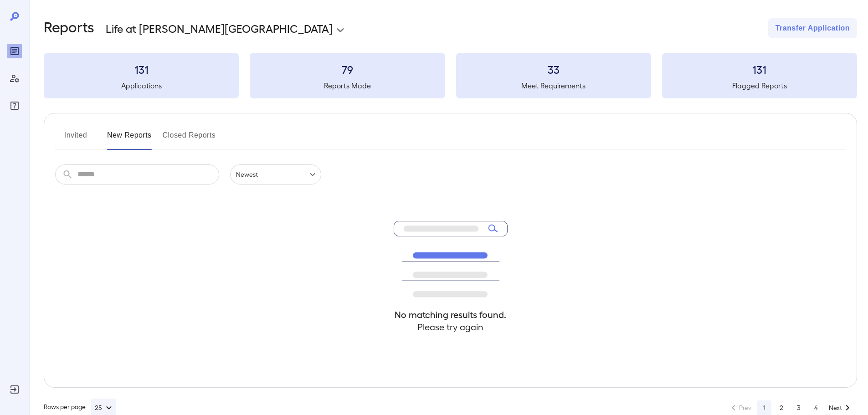 This screenshot has height=415, width=868. What do you see at coordinates (348, 69) in the screenshot?
I see `h3: 79` at bounding box center [348, 69].